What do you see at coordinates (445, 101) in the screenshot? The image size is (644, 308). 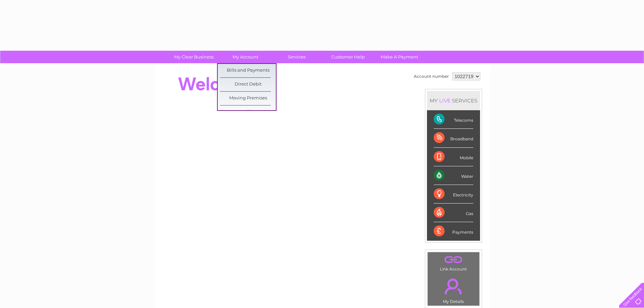 I see `div: LIVE` at bounding box center [445, 101].